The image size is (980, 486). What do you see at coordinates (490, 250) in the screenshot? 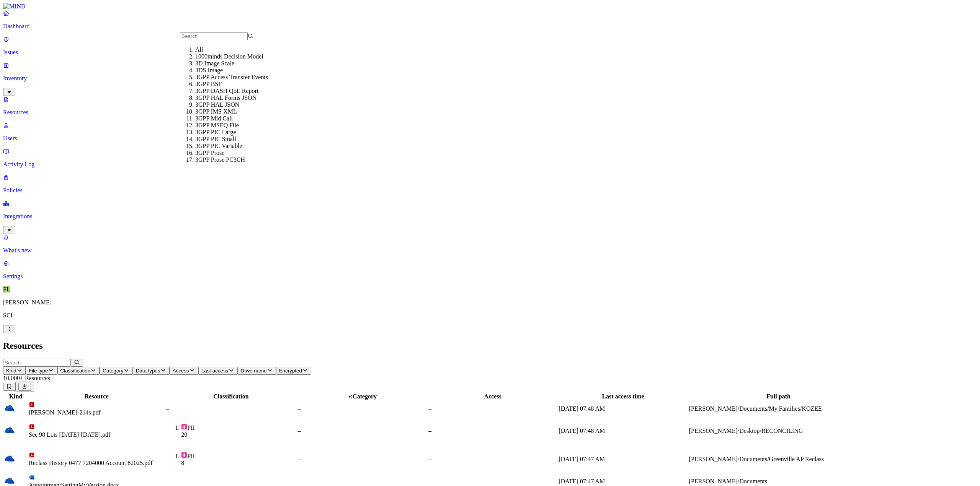
I see `p: What's new` at bounding box center [490, 250].